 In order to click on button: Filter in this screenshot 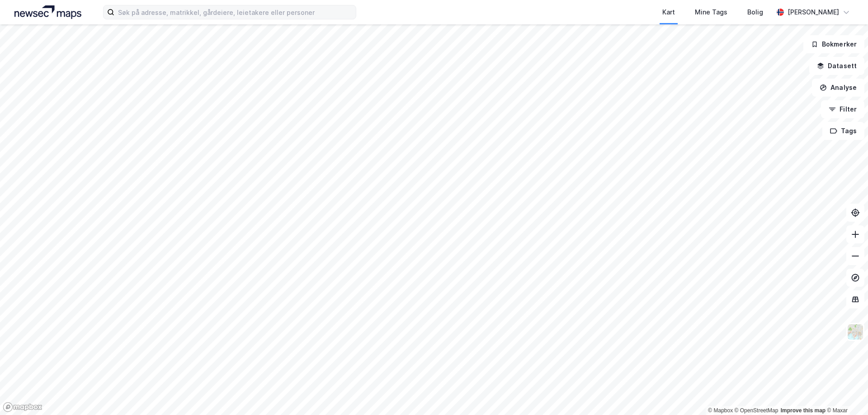, I will do `click(843, 109)`.